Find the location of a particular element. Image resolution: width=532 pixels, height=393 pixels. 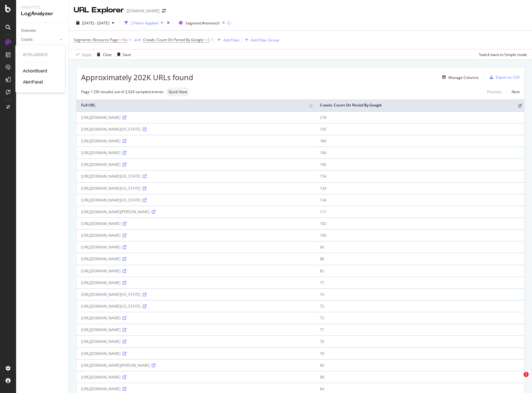

button: Add Filter Group is located at coordinates (260, 40).